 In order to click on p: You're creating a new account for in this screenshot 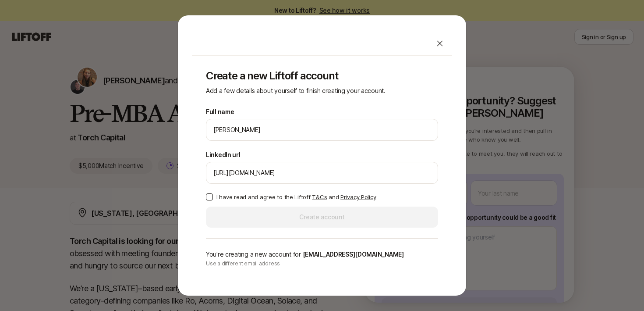, I will do `click(322, 254)`.